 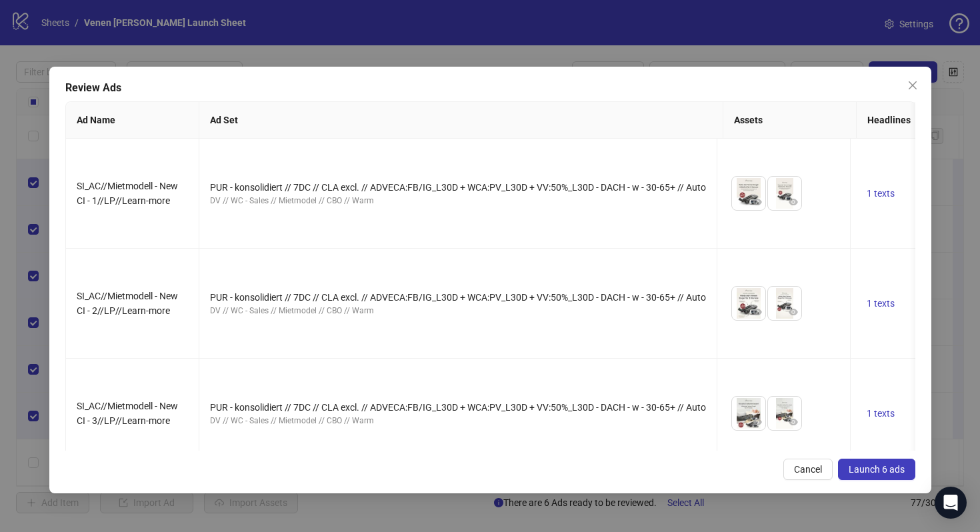 I want to click on th: Ad Name, so click(x=133, y=120).